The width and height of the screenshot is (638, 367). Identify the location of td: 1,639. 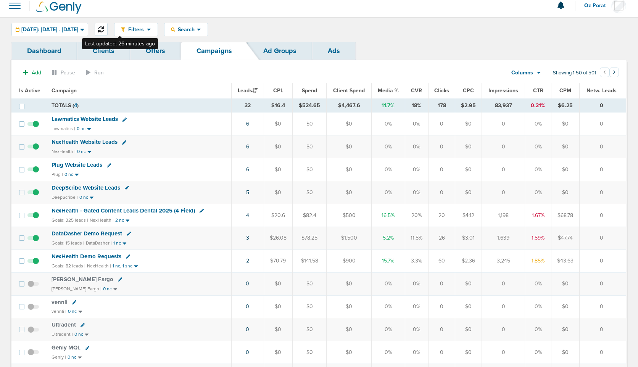
(503, 238).